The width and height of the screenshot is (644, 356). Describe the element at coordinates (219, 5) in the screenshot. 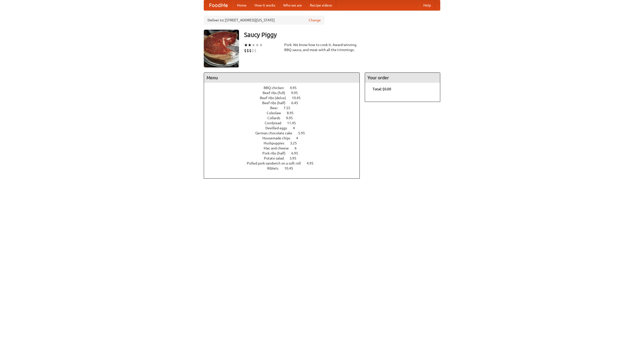

I see `a: FoodMe` at that location.